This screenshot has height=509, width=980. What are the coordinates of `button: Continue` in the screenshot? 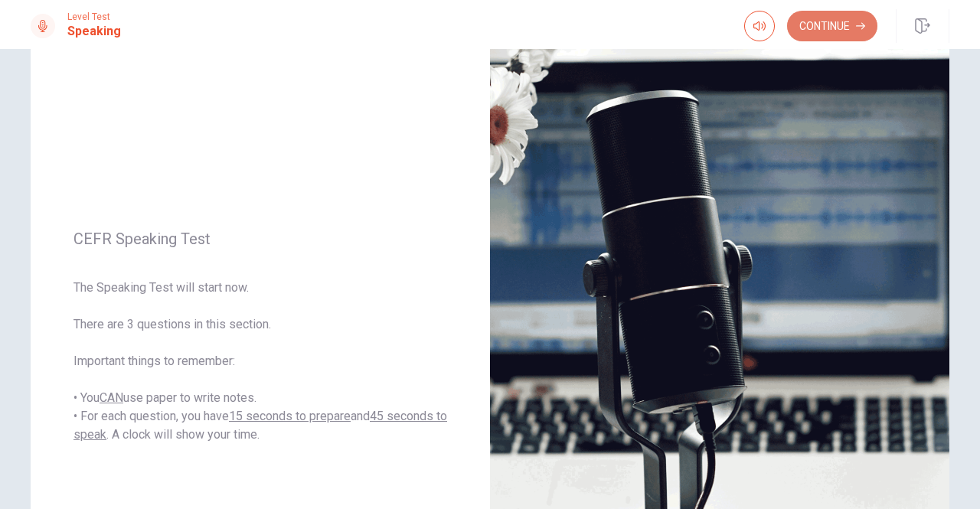 It's located at (832, 26).